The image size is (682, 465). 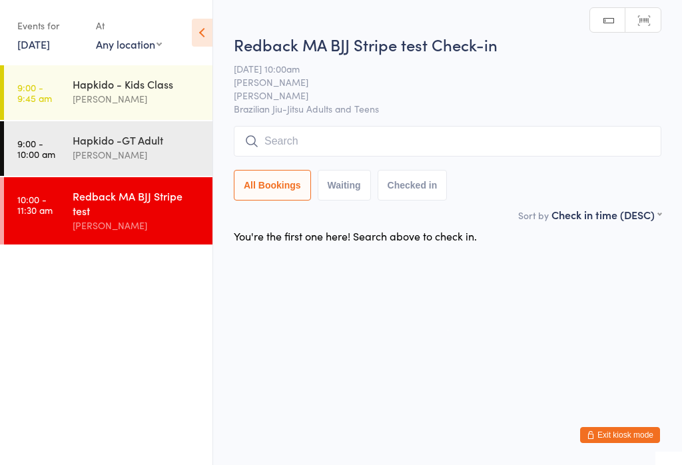 What do you see at coordinates (534, 215) in the screenshot?
I see `label: Sort by` at bounding box center [534, 215].